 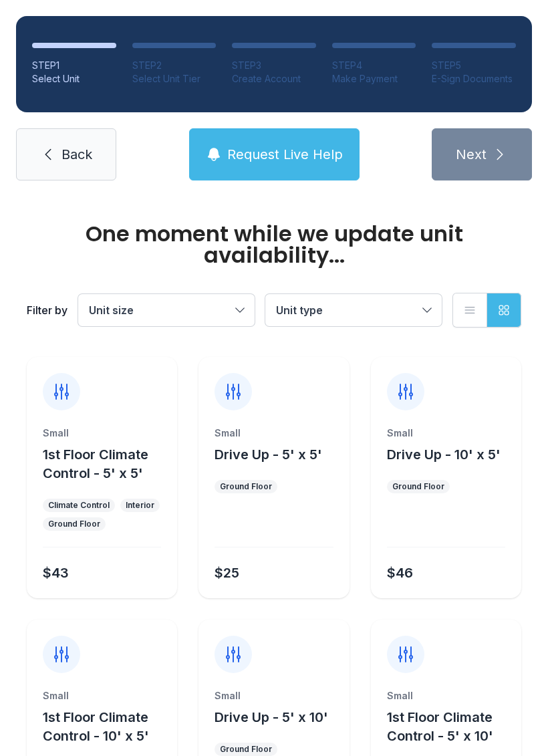 What do you see at coordinates (96, 464) in the screenshot?
I see `span: 1st Floor Climate Control - 5' x 5'` at bounding box center [96, 464].